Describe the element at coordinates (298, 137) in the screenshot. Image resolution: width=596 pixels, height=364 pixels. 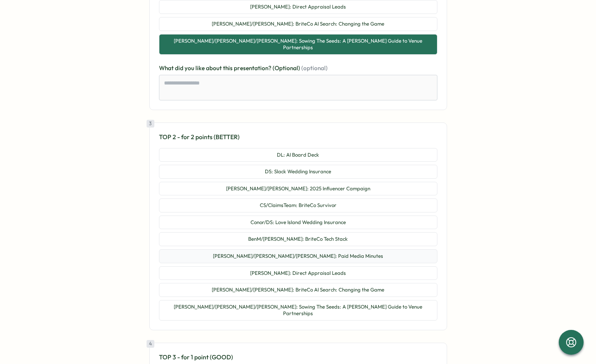
I see `p: TOP 2 - for 2 points (BETTER)` at that location.